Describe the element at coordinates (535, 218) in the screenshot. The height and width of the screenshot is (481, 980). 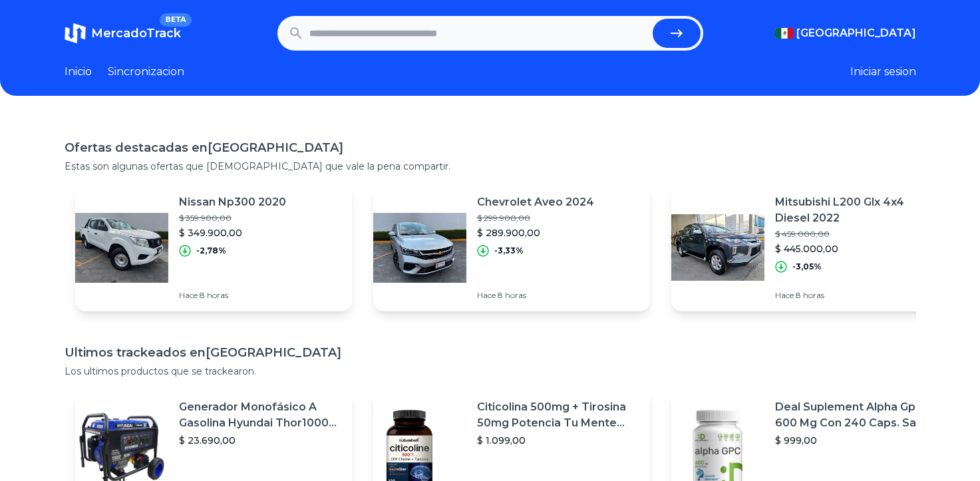
I see `p: $ 299.900,00` at that location.